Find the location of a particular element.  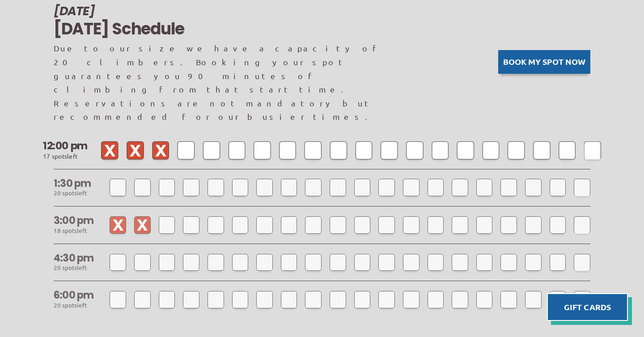

h2: 4:30 pm is located at coordinates (77, 258).